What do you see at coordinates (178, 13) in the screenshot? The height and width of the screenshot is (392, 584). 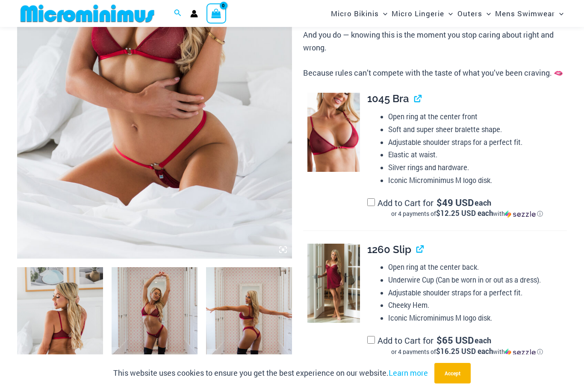 I see `a: Search icon link` at bounding box center [178, 13].